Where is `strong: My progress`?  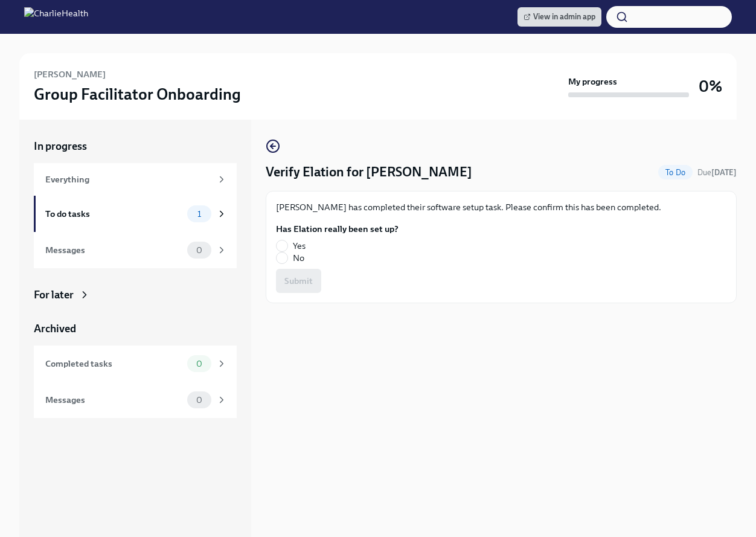 strong: My progress is located at coordinates (592, 82).